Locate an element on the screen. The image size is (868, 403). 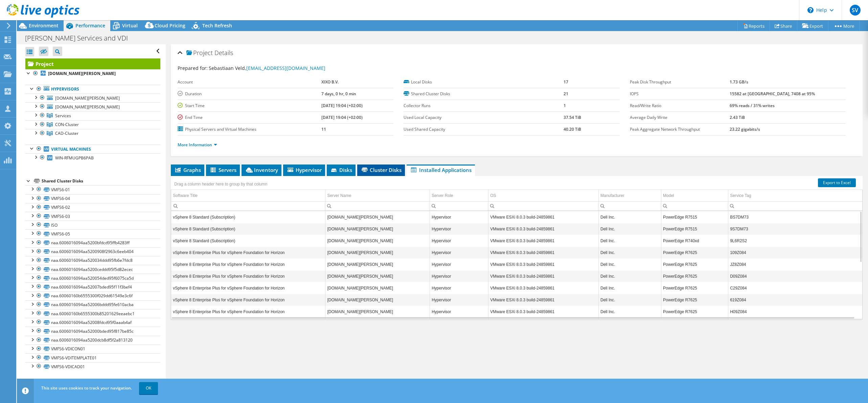
td: Software Title Column is located at coordinates (248, 196).